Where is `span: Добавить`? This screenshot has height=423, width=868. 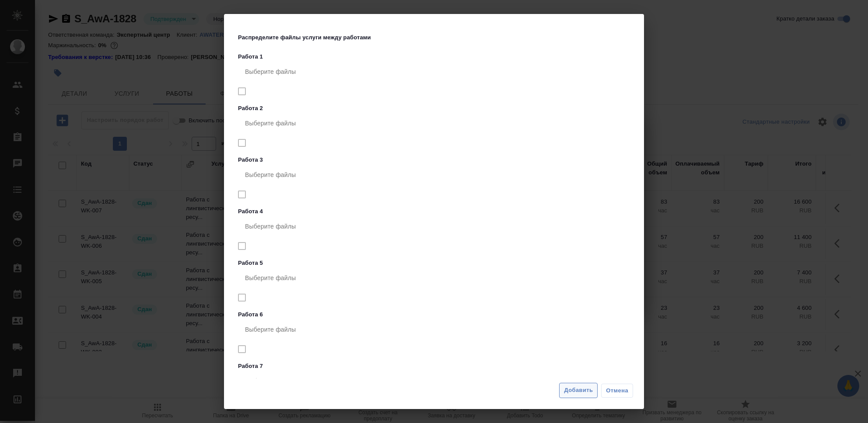
span: Добавить is located at coordinates (578, 391).